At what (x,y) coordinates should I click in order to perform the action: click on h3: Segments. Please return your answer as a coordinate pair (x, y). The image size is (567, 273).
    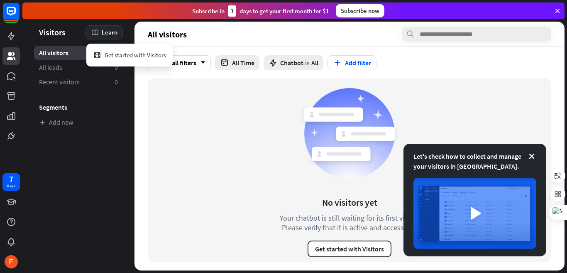
    Looking at the image, I should click on (78, 107).